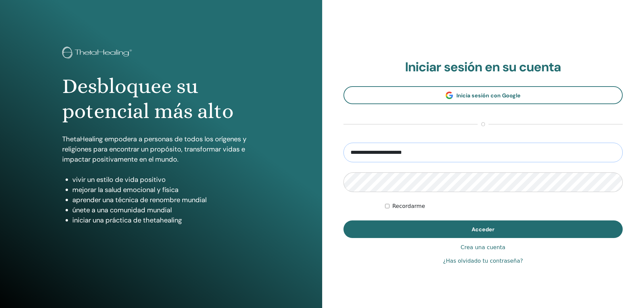  What do you see at coordinates (166, 220) in the screenshot?
I see `li: iniciar una práctica de thetahealing` at bounding box center [166, 220].